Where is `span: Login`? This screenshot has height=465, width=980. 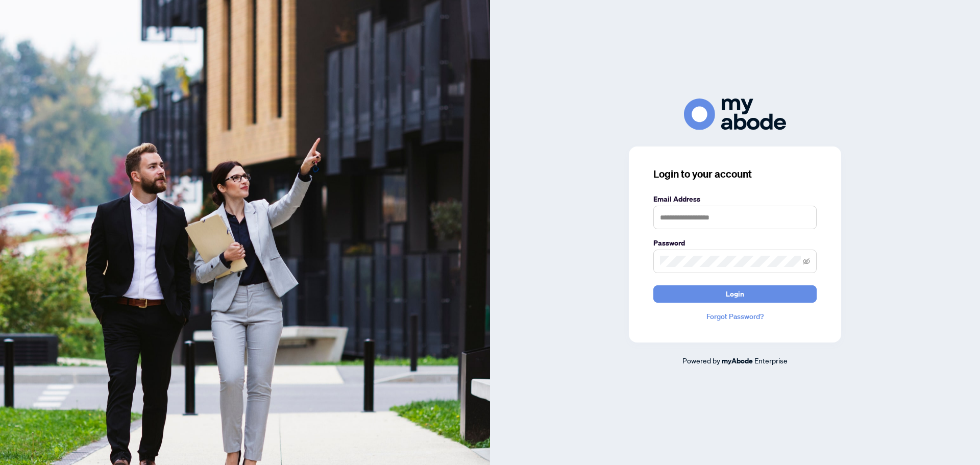
span: Login is located at coordinates (735, 294).